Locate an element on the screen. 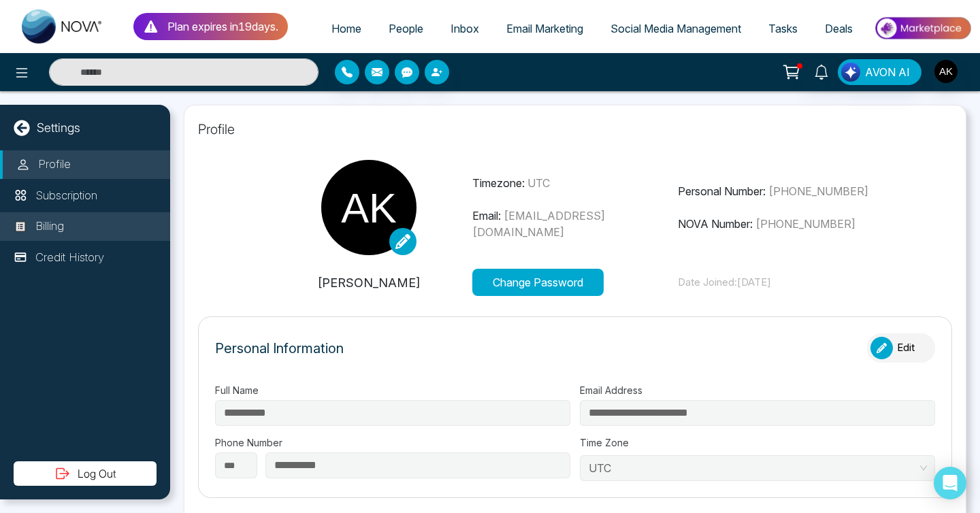  label: Phone Number is located at coordinates (393, 442).